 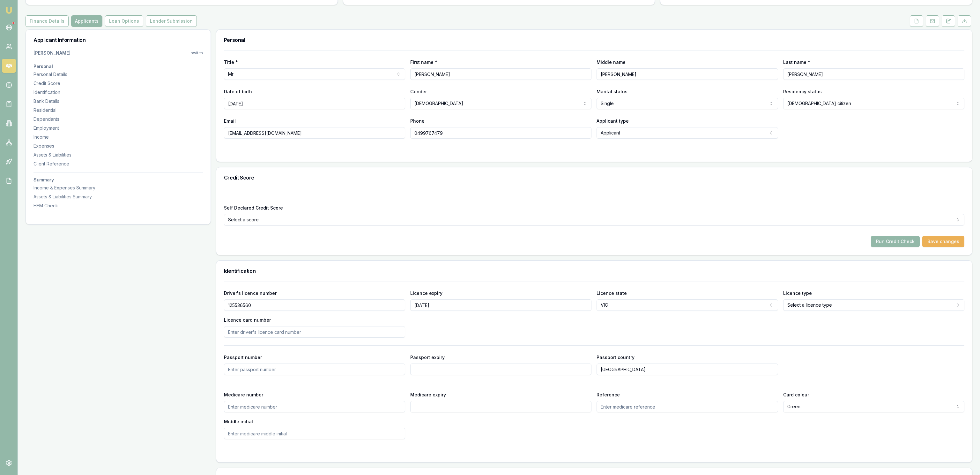 What do you see at coordinates (616, 357) in the screenshot?
I see `label: Passport country` at bounding box center [616, 357].